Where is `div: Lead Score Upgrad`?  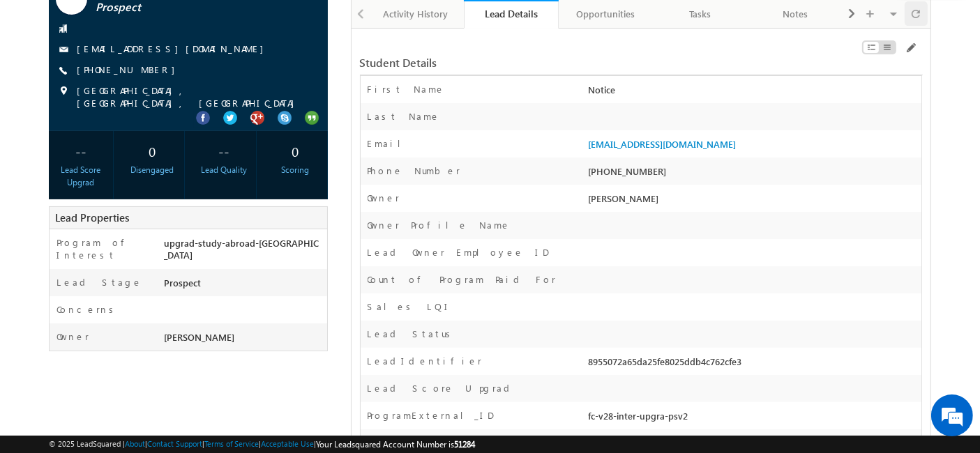
div: Lead Score Upgrad is located at coordinates (81, 176).